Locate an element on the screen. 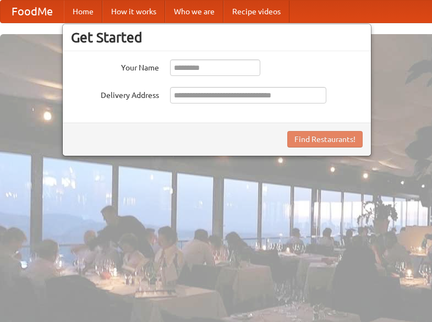 The image size is (432, 322). a: How it works is located at coordinates (134, 12).